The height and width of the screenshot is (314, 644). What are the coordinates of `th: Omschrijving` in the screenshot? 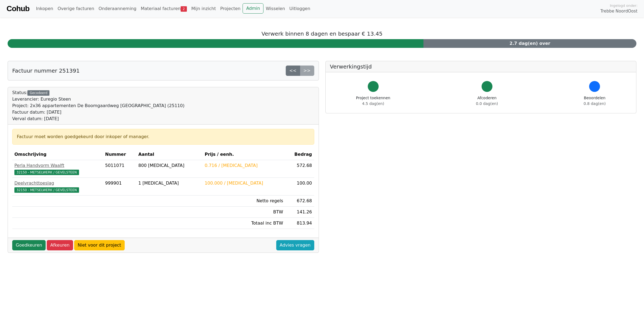 It's located at (58, 154).